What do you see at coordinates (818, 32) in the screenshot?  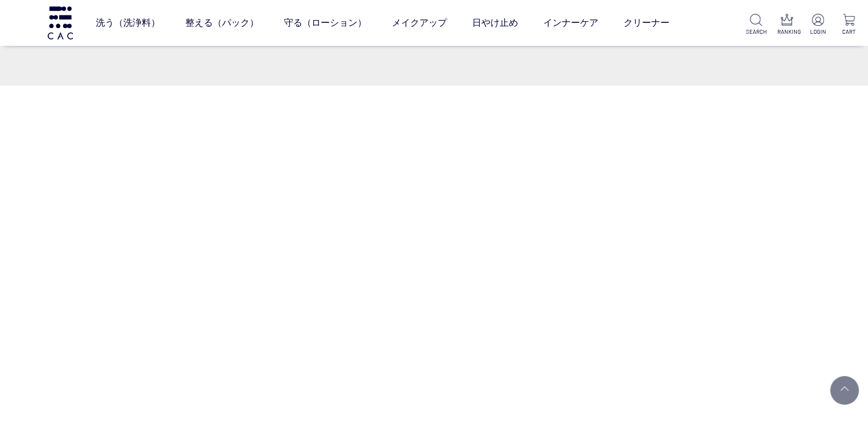 I see `p: LOGIN` at bounding box center [818, 32].